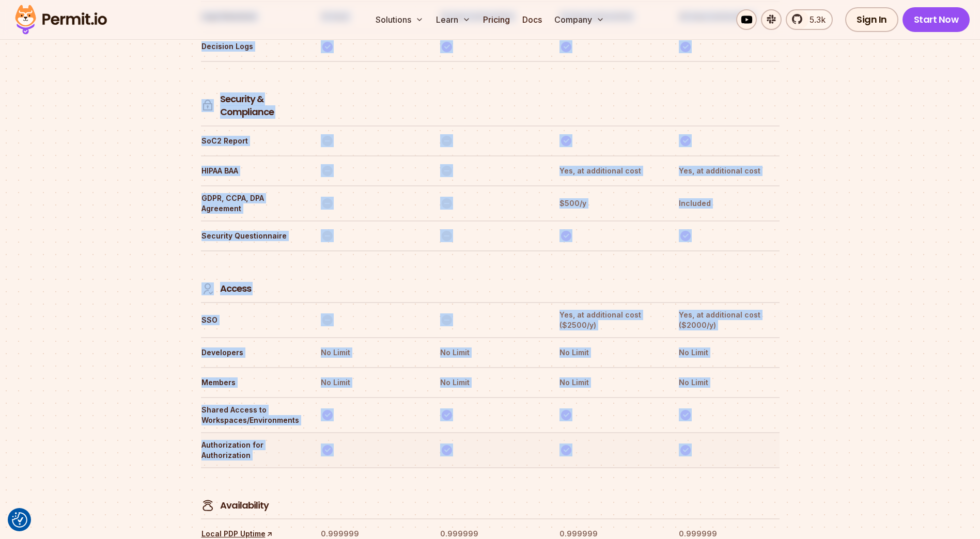  Describe the element at coordinates (251, 140) in the screenshot. I see `th: SoC2 Report` at that location.